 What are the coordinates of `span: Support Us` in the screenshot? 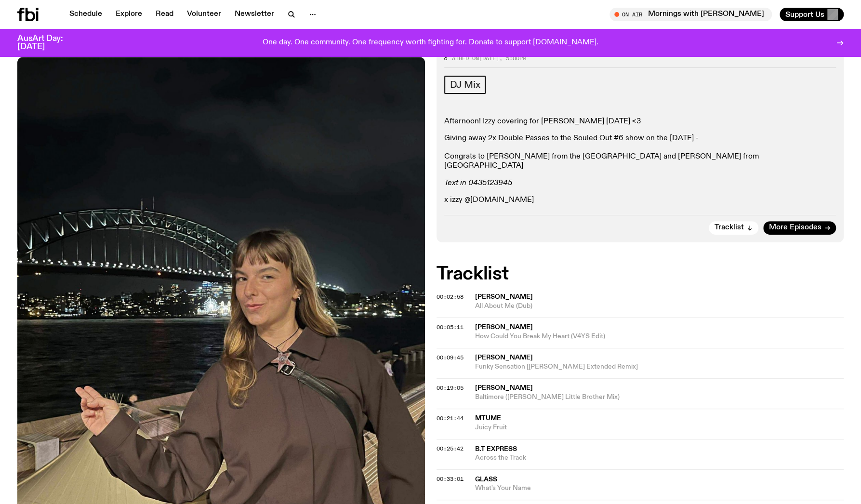 It's located at (805, 14).